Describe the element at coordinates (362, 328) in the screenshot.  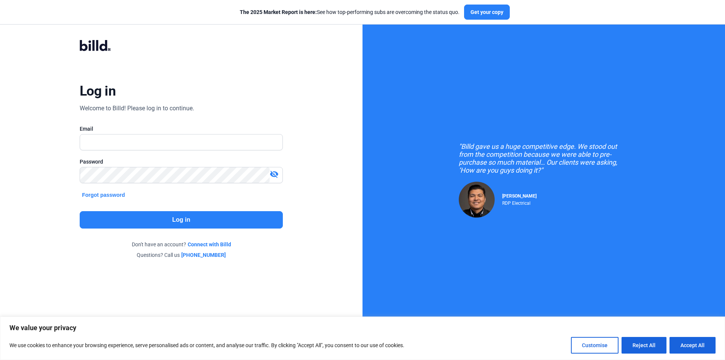
I see `p: We value your privacy` at that location.